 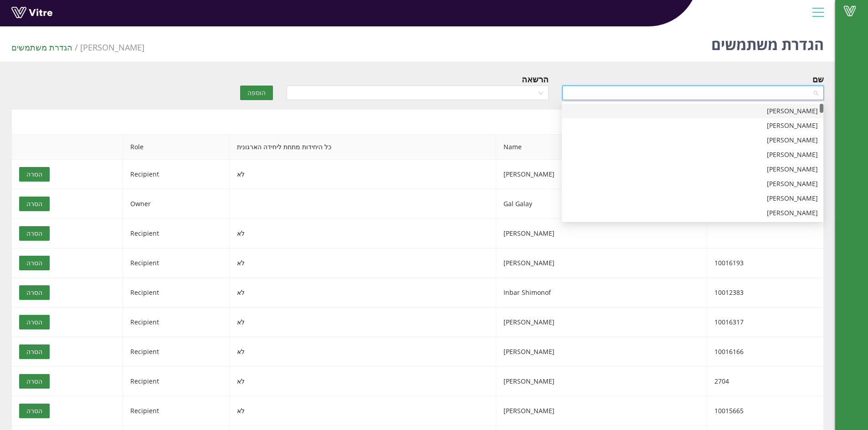 I want to click on div: Tali Lavi, so click(x=692, y=126).